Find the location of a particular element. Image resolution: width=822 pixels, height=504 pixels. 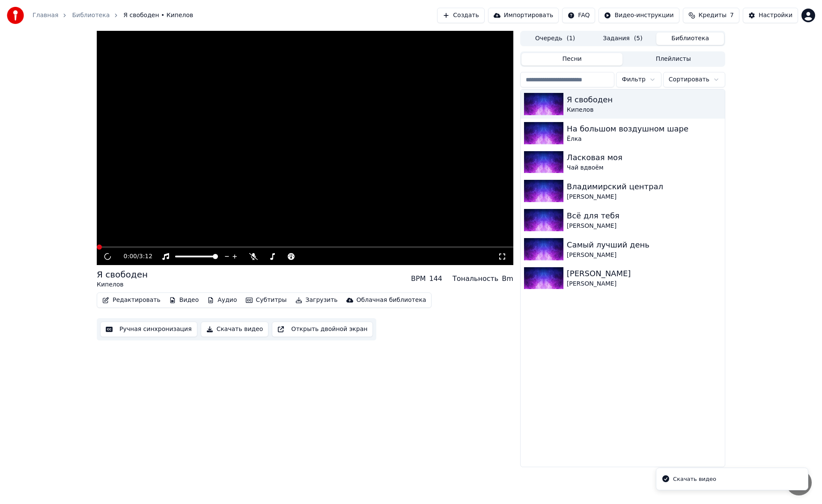

span: Фильтр is located at coordinates (634, 80).